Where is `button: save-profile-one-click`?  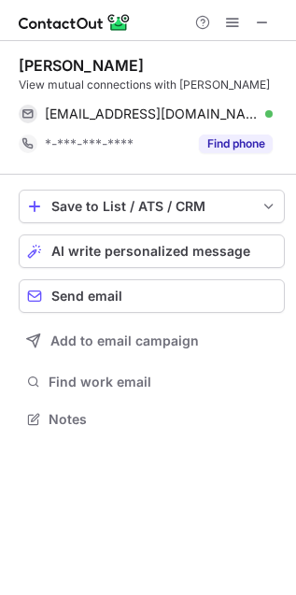 button: save-profile-one-click is located at coordinates (151, 206).